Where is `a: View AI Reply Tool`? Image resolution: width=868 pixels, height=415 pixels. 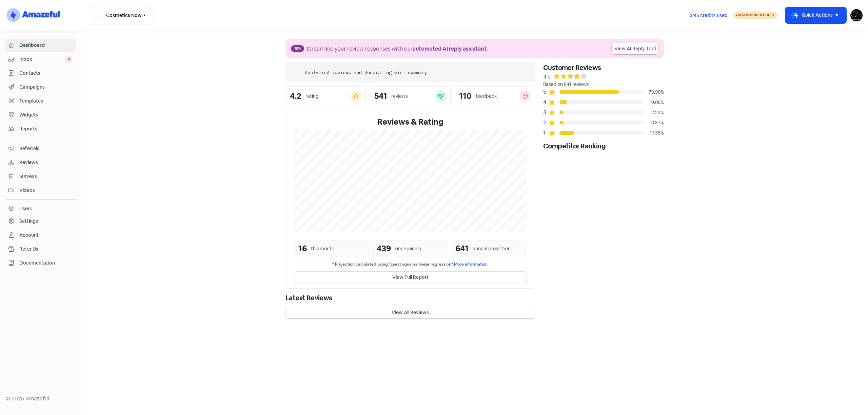 a: View AI Reply Tool is located at coordinates (635, 48).